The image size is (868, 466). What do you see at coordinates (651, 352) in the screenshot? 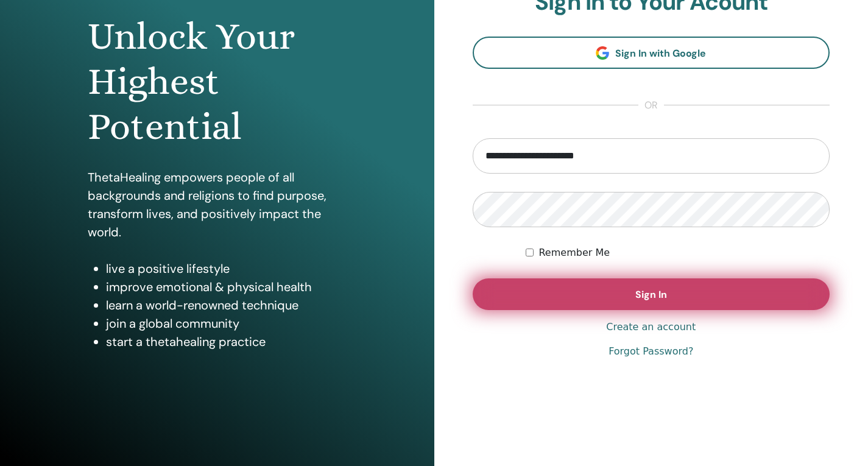
I see `a: Forgot Password?` at bounding box center [651, 352].